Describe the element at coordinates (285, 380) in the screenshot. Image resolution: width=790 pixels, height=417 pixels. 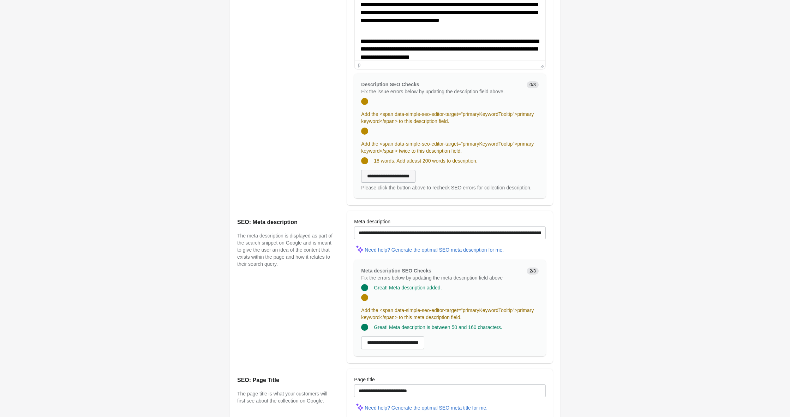
I see `h2: SEO: Page Title` at that location.